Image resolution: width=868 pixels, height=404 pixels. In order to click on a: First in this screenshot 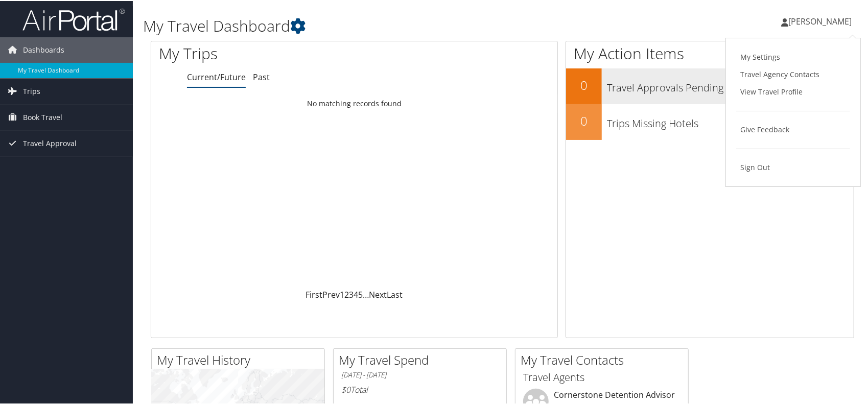, I will do `click(314, 294)`.